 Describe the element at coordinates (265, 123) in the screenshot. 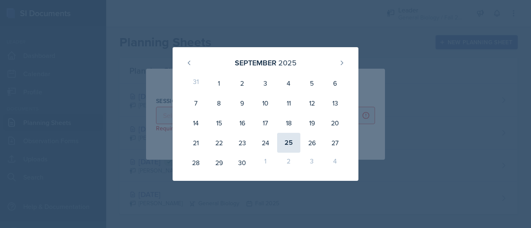

I see `div: 17` at that location.